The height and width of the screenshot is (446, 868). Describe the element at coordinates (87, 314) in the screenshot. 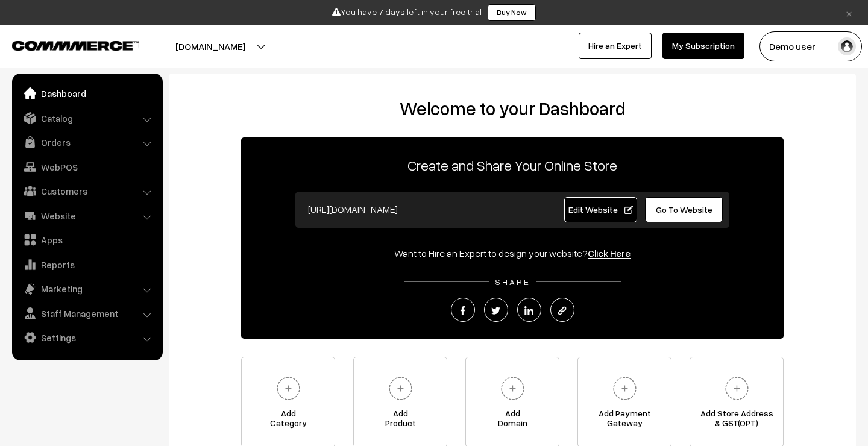

I see `a: Staff Management` at that location.